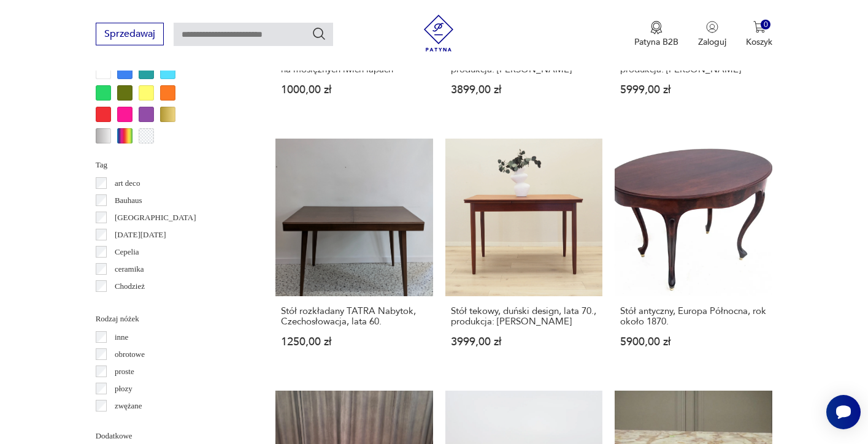 The width and height of the screenshot is (868, 444). What do you see at coordinates (712, 34) in the screenshot?
I see `button: Zaloguj` at bounding box center [712, 34].